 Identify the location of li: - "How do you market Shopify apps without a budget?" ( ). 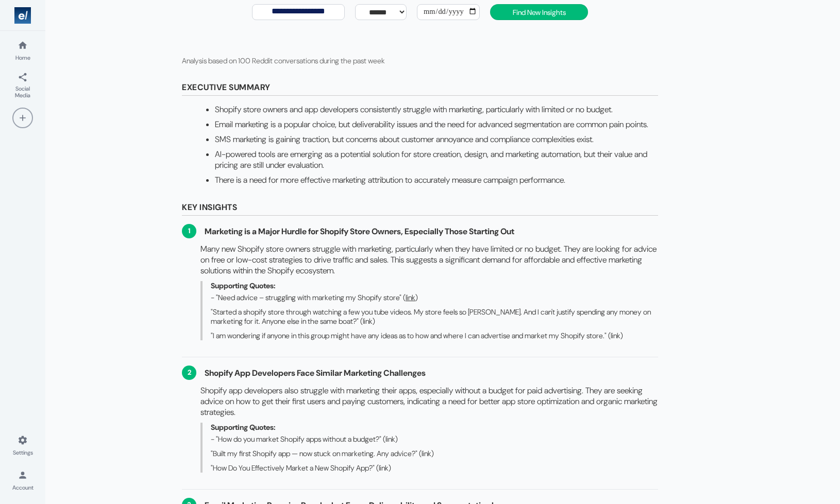
(434, 439).